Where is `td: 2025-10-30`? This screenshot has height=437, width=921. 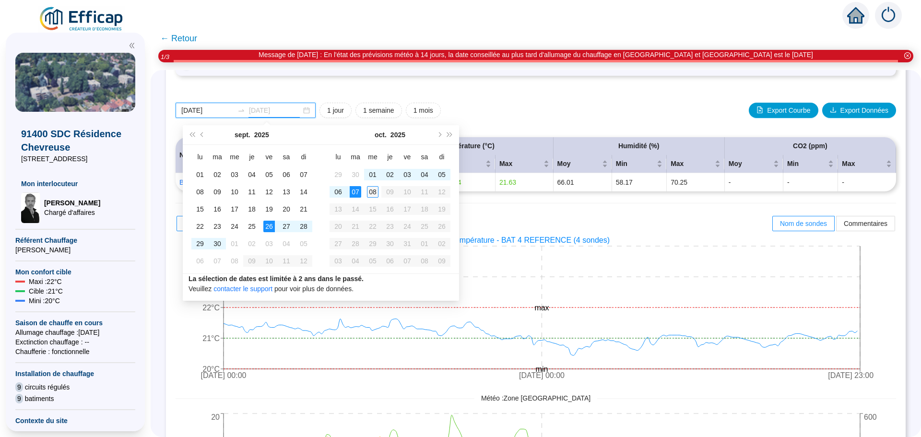 td: 2025-10-30 is located at coordinates (390, 244).